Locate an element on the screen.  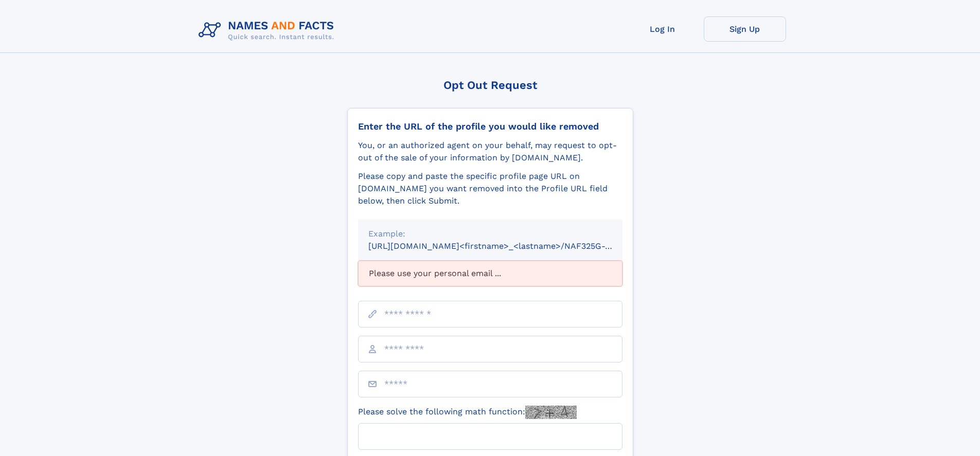
div: Enter the URL of the profile you would like removed is located at coordinates (490, 127).